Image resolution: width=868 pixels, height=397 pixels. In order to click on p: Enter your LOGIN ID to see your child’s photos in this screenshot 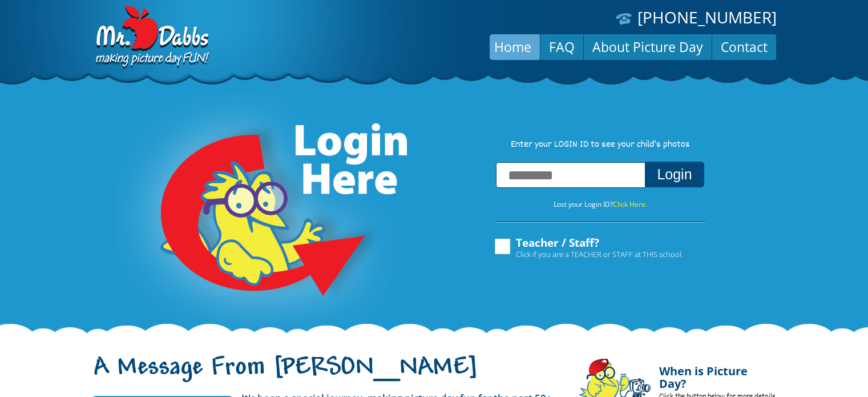, I will do `click(601, 145)`.